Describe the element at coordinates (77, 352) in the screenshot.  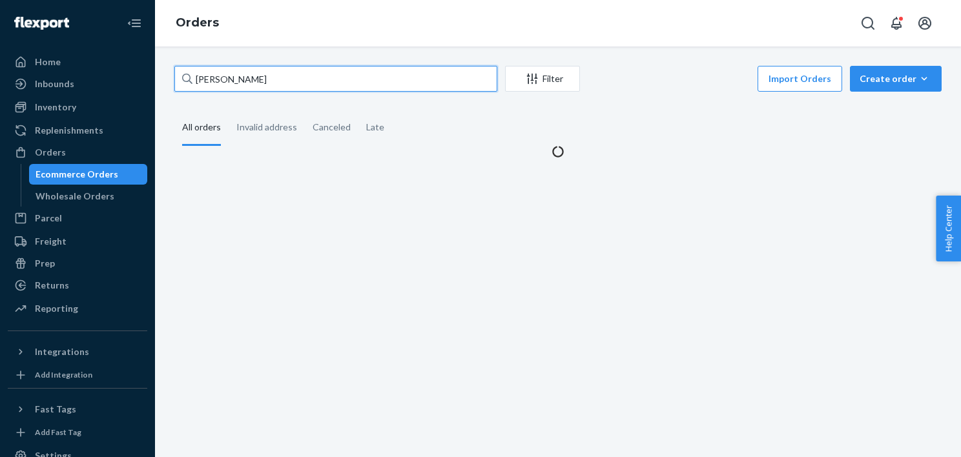
I see `button: Integrations` at that location.